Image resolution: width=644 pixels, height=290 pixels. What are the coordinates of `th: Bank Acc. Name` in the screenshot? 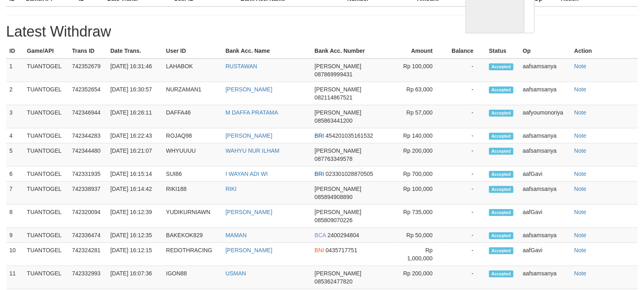 It's located at (266, 51).